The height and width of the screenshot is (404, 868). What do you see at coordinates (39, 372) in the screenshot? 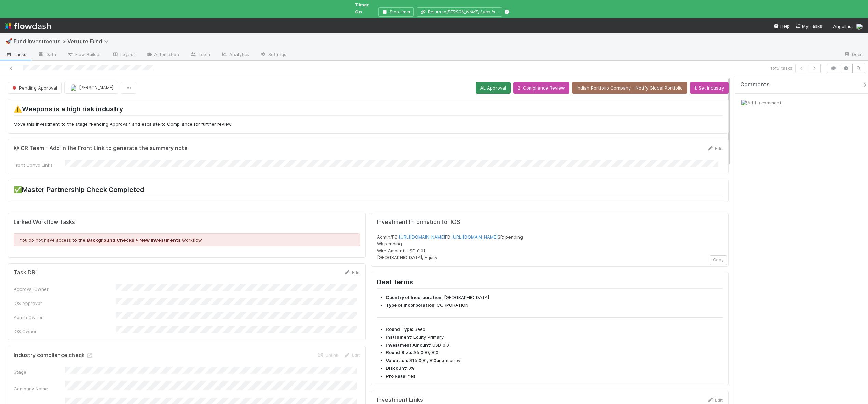
I see `div: Stage` at bounding box center [39, 372].